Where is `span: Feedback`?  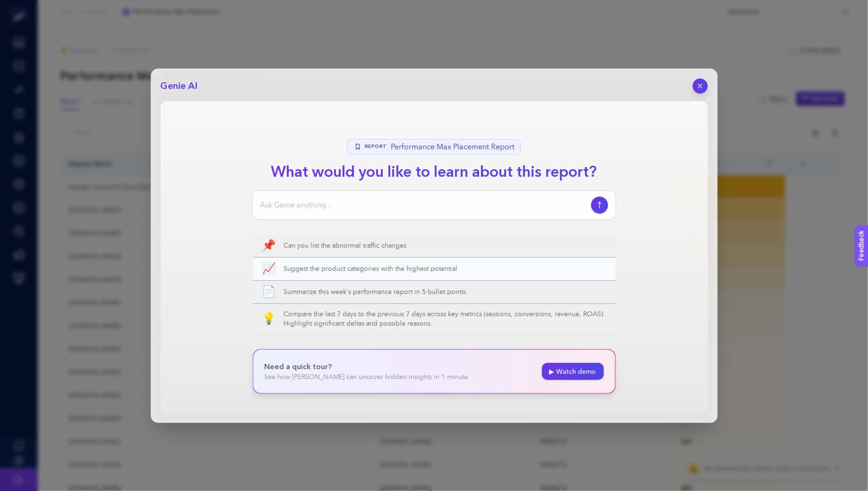
span: Feedback is located at coordinates (21, 6).